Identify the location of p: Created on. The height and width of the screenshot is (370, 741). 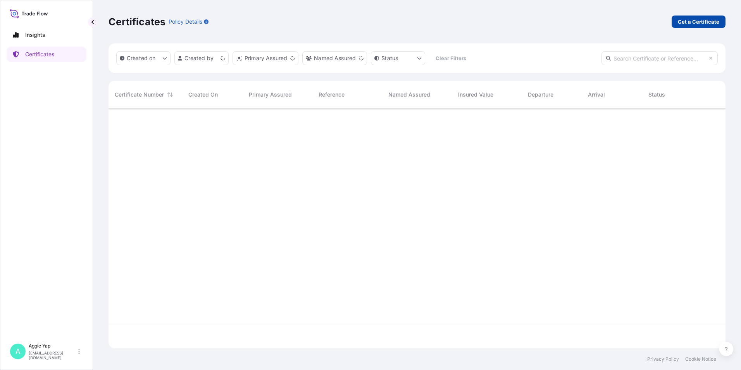
(141, 58).